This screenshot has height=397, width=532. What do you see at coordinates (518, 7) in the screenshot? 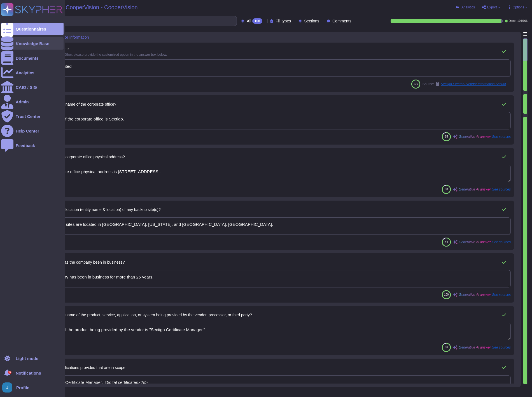
I see `span: Options` at bounding box center [518, 7].